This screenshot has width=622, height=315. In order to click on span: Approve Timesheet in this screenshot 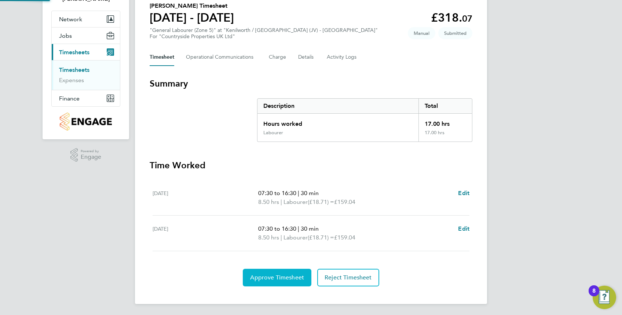, I will do `click(277, 277)`.